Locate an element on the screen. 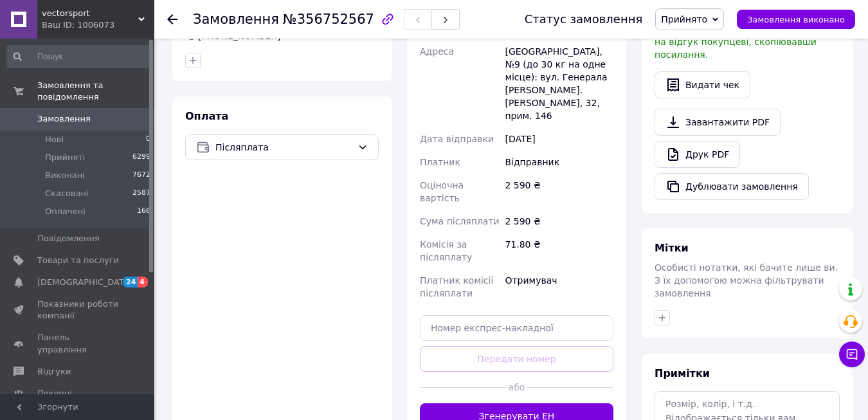  span: Нові is located at coordinates (54, 139).